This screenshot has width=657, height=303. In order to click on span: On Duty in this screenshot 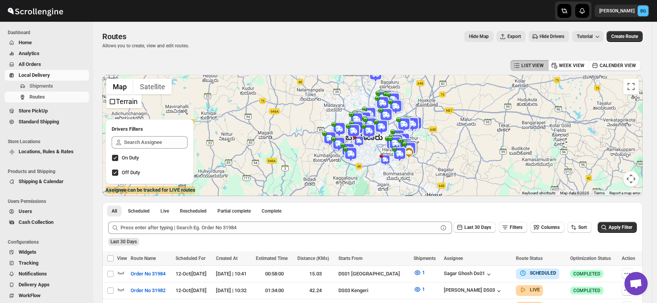, I will do `click(130, 157)`.